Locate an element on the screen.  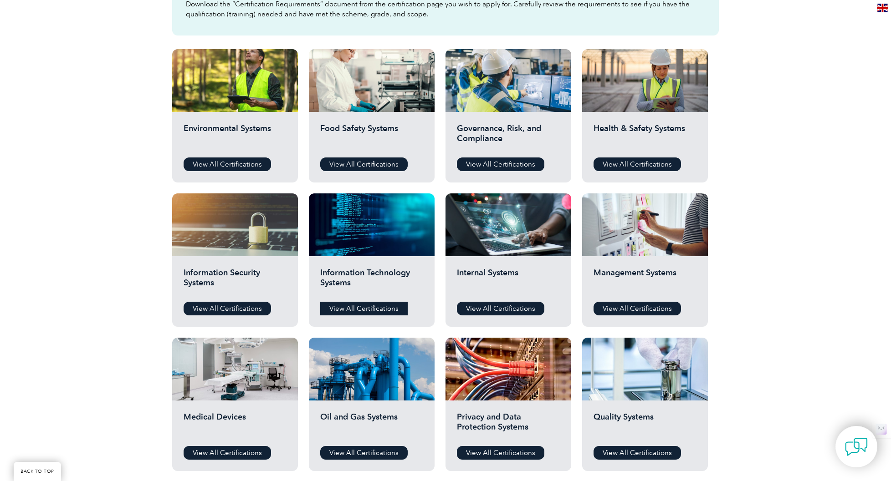
h2: Quality Systems is located at coordinates (645, 426).